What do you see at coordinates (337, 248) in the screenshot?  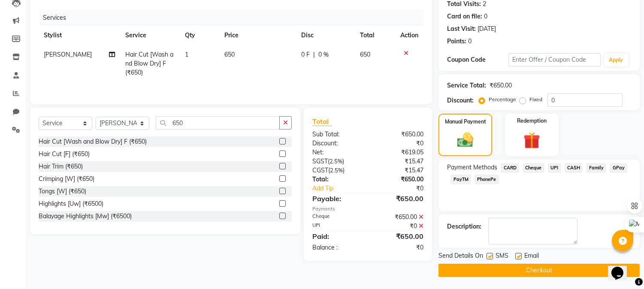 I see `div: Balance :` at bounding box center [337, 248].